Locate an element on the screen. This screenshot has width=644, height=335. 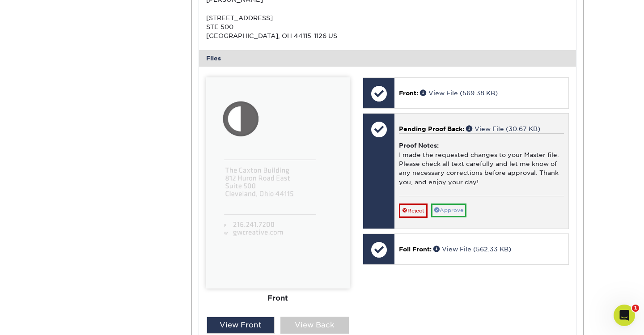
div: Front is located at coordinates (277, 298).